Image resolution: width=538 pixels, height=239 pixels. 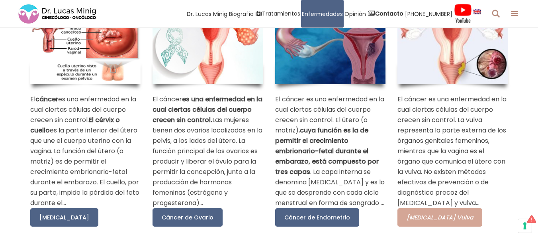 I want to click on p: El cáncer es una enfermedad en la cual ciertas células del cuerpo crecen sin control. El útero (o..., so click(x=331, y=151).